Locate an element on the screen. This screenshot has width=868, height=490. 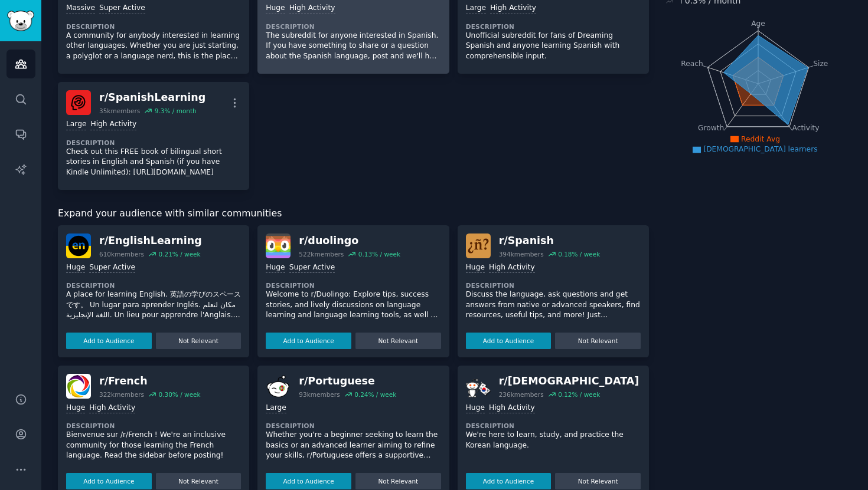
div: 35k members is located at coordinates (119, 111).